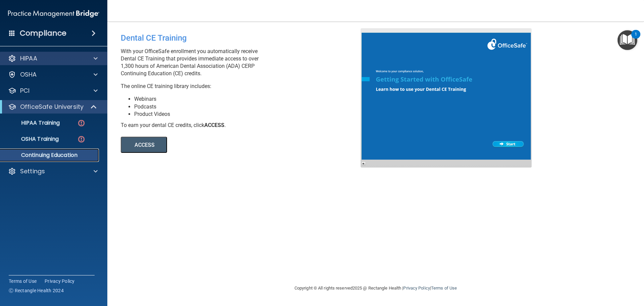  What do you see at coordinates (243, 38) in the screenshot?
I see `div: Dental CE Training` at bounding box center [243, 38].